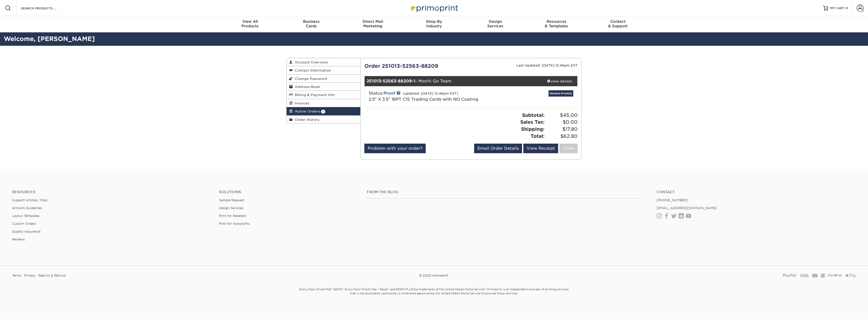  I want to click on span: Design, so click(495, 22).